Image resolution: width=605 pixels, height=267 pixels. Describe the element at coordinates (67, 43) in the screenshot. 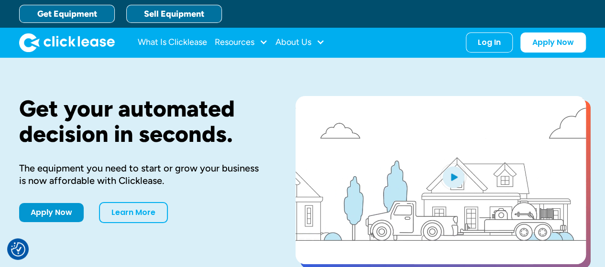

I see `img: Clicklease logo` at that location.